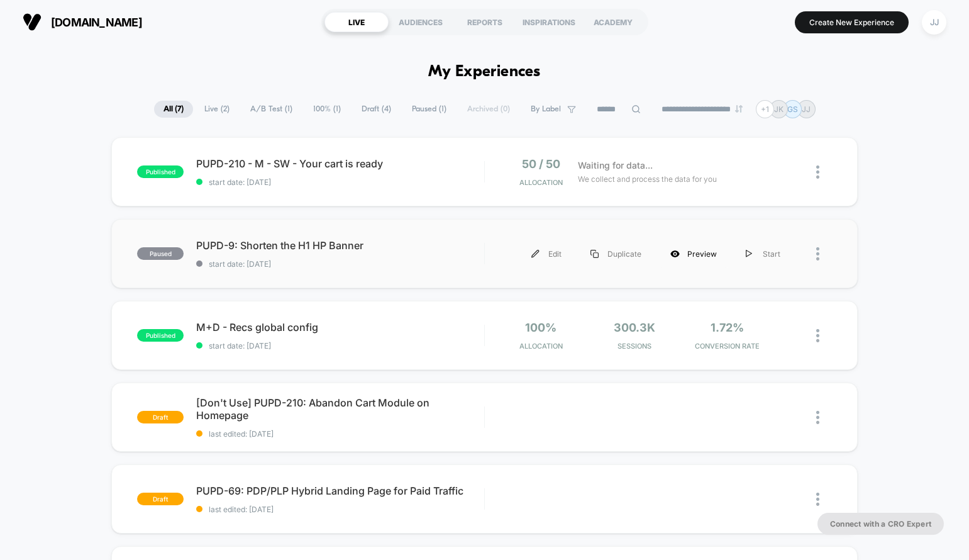  Describe the element at coordinates (541, 327) in the screenshot. I see `span: 100%` at that location.